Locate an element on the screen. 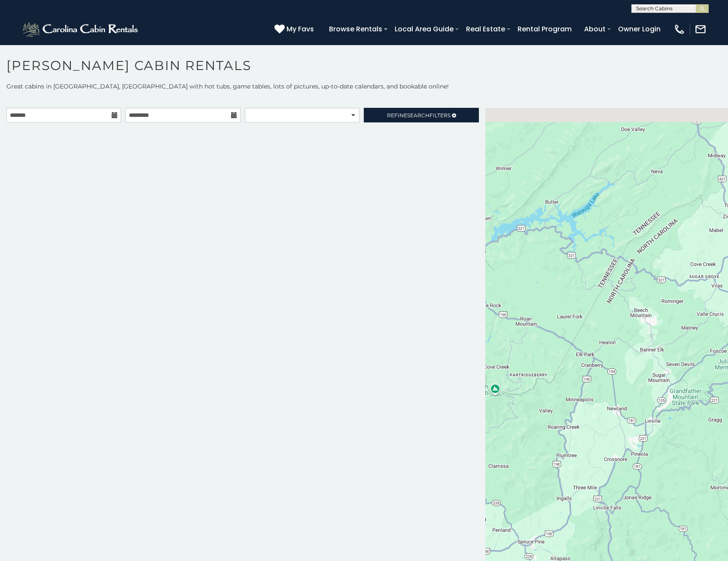 The width and height of the screenshot is (728, 561). img: mail-regular-white.png is located at coordinates (700, 29).